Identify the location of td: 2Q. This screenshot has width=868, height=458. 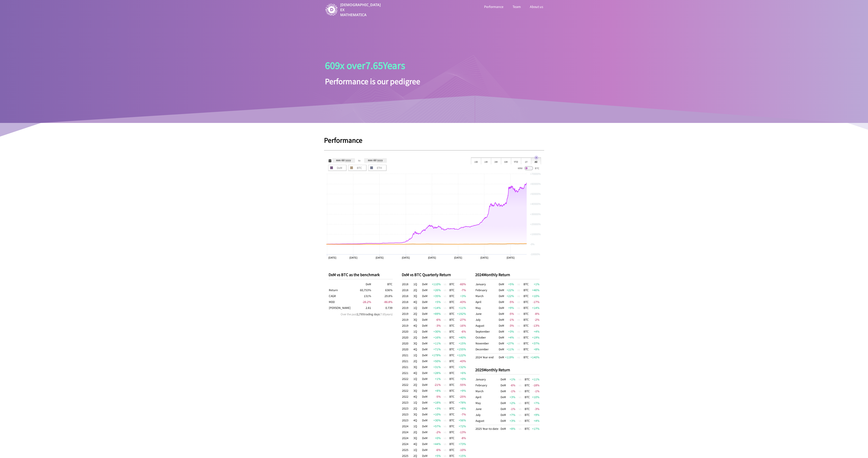
(417, 313).